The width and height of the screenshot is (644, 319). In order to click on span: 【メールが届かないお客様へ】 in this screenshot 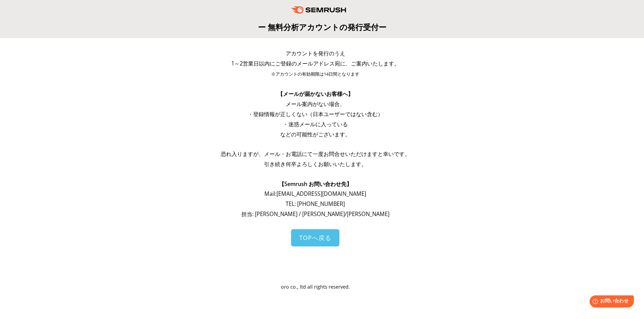, I will do `click(315, 94)`.